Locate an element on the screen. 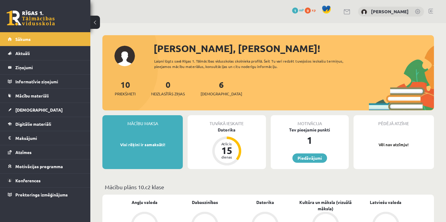  a: Latviešu valoda is located at coordinates (385, 202).